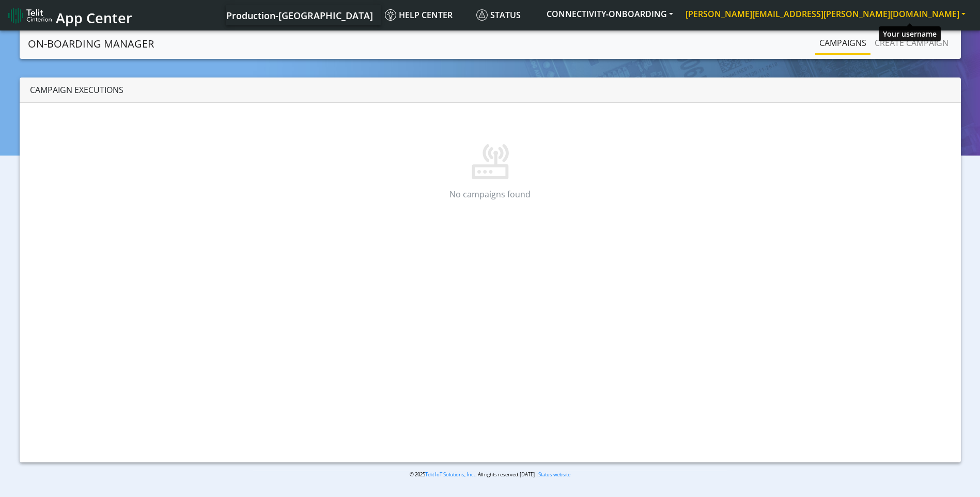  What do you see at coordinates (391, 15) in the screenshot?
I see `img: knowledge.svg` at bounding box center [391, 15].